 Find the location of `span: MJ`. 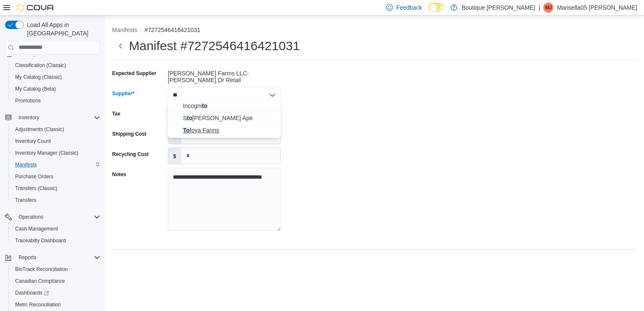

span: MJ is located at coordinates (549, 8).